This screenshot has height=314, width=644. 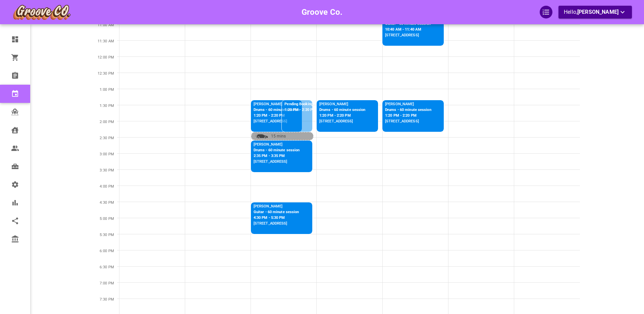 What do you see at coordinates (42, 12) in the screenshot?
I see `img: company-logo` at bounding box center [42, 12].